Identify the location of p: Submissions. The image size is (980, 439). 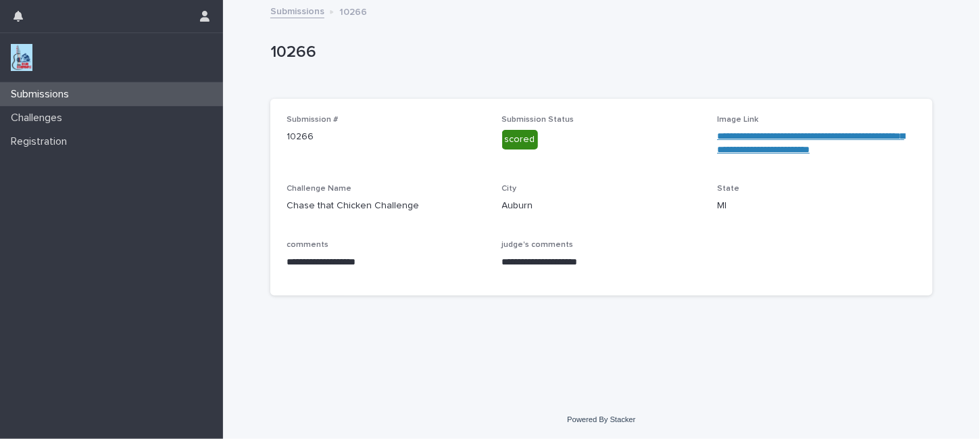
(43, 94).